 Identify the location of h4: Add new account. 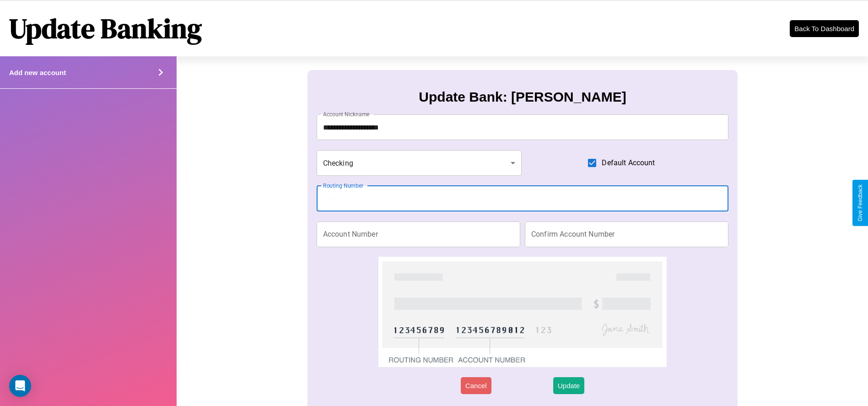
(38, 72).